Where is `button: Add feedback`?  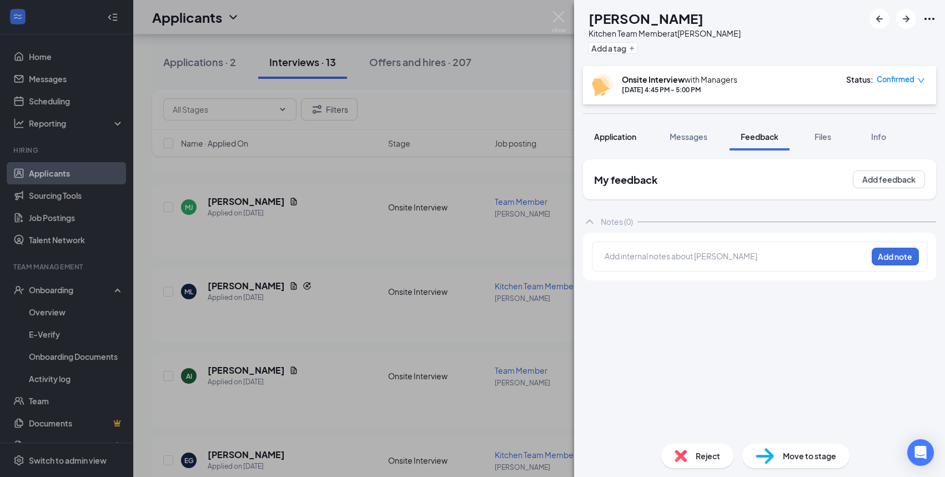 button: Add feedback is located at coordinates (889, 179).